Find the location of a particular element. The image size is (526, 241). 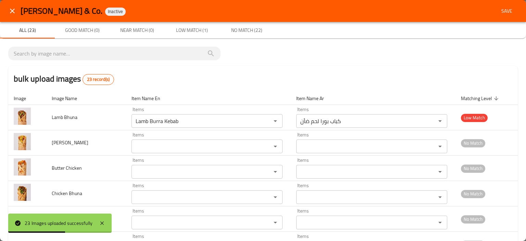

button: close is located at coordinates (12, 11).